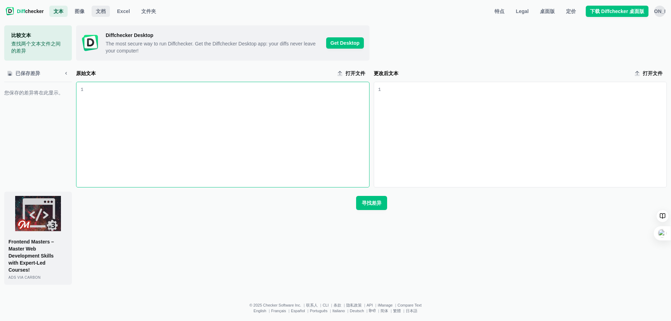  I want to click on a: Español, so click(298, 311).